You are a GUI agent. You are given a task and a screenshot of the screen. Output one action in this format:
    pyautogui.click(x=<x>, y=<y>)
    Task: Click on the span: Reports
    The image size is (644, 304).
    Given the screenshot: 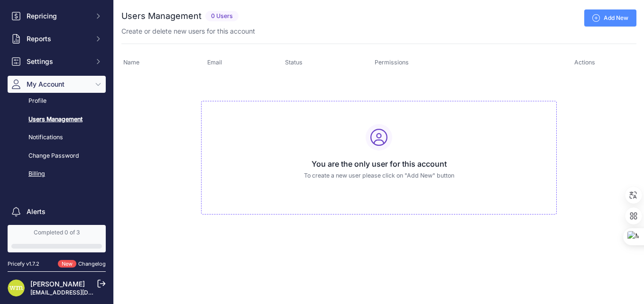 What is the action you would take?
    pyautogui.click(x=58, y=39)
    